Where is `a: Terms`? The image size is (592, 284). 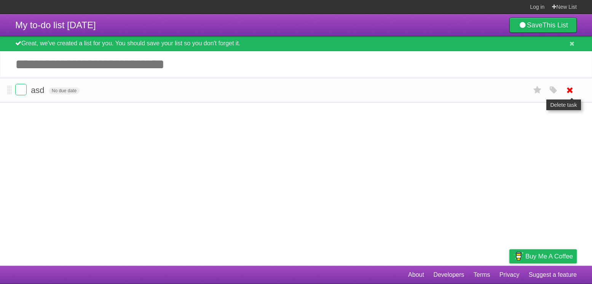 a: Terms is located at coordinates (482, 275).